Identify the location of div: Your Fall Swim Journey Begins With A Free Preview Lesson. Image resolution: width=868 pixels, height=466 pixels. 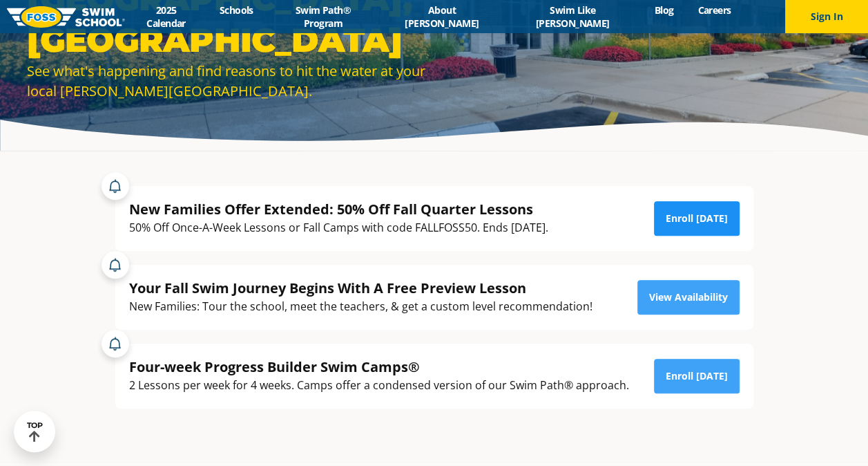
(360, 287).